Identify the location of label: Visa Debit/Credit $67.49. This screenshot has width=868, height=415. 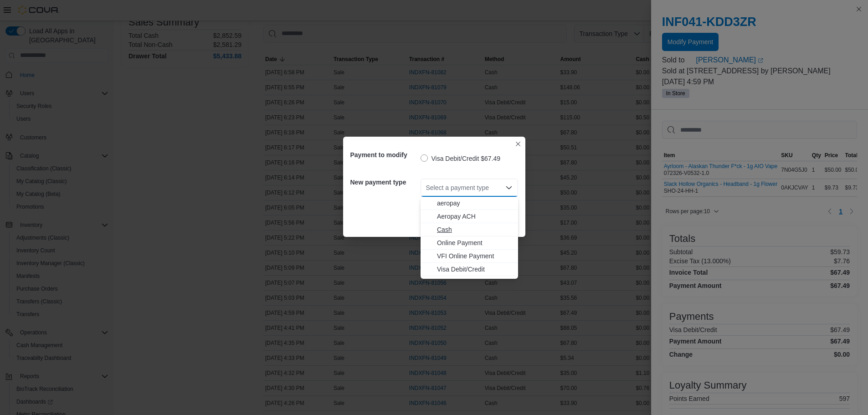
(461, 159).